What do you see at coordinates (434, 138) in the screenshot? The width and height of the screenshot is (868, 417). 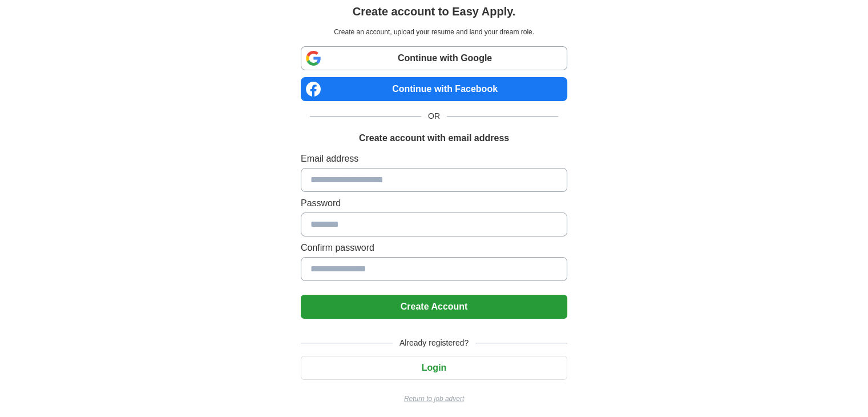 I see `h1: Create account with email address` at bounding box center [434, 138].